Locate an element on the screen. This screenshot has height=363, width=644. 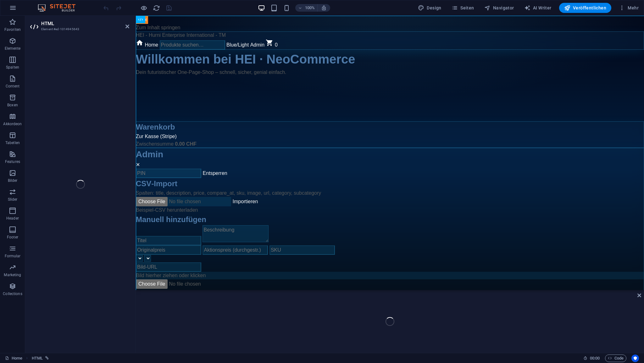
button: AI Writer is located at coordinates (538, 8).